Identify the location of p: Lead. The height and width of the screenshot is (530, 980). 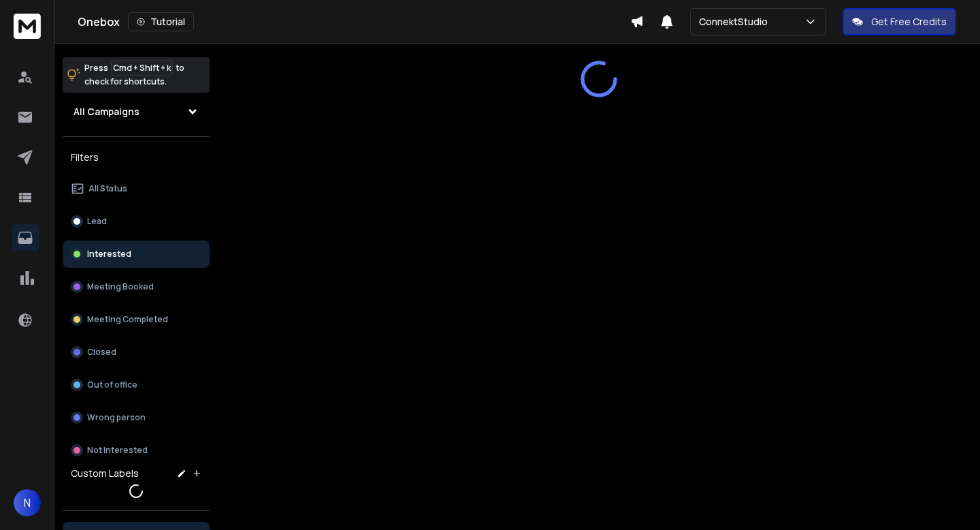
(96, 221).